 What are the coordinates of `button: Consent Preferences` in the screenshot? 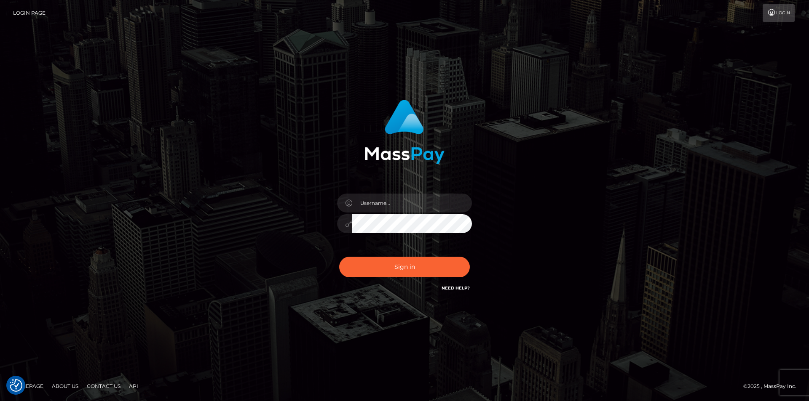 It's located at (16, 386).